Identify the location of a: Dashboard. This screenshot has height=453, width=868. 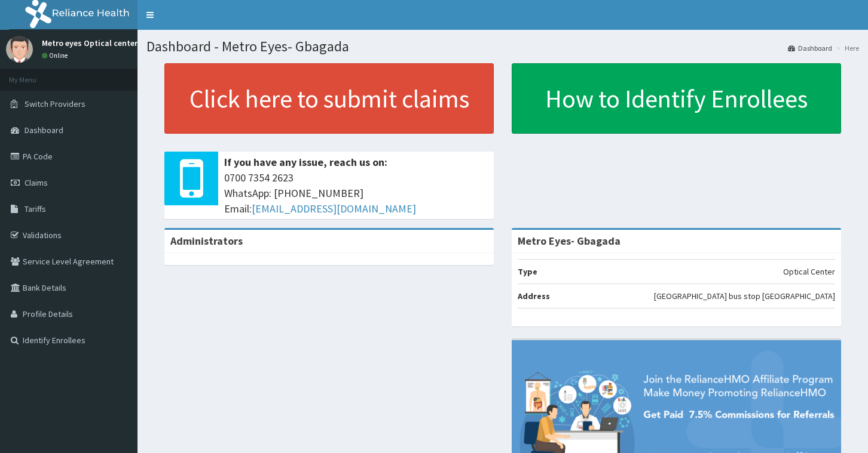
(810, 48).